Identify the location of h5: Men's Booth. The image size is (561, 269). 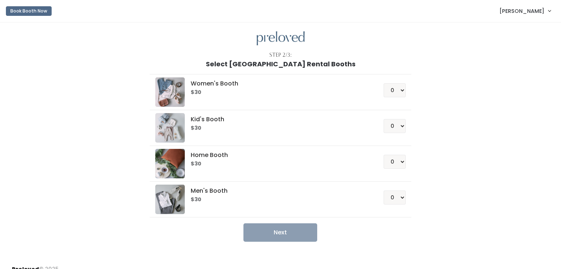
(278, 191).